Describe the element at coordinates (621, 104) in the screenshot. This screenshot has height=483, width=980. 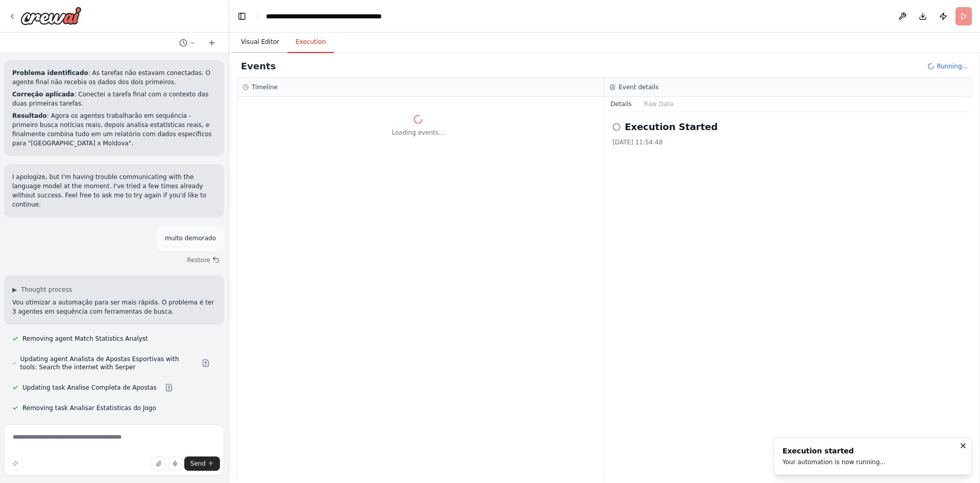
I see `button: Details` at that location.